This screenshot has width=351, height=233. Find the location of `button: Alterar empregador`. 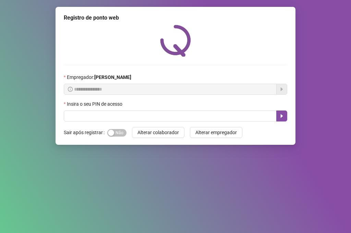

button: Alterar empregador is located at coordinates (216, 132).